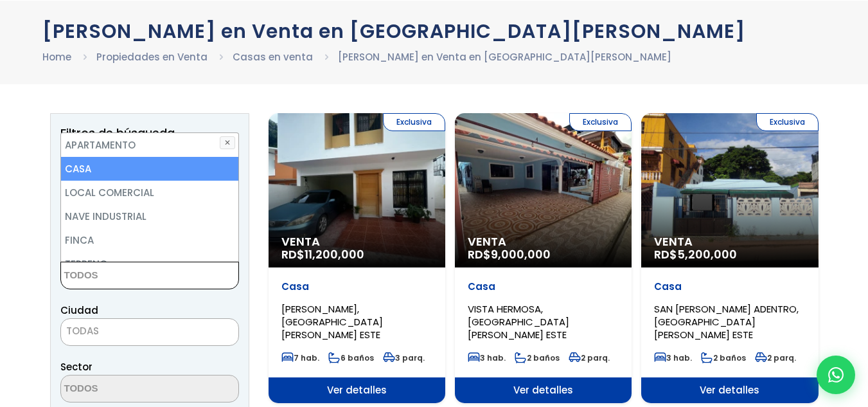 The width and height of the screenshot is (868, 407). Describe the element at coordinates (149, 193) in the screenshot. I see `li: LOCAL COMERCIAL` at that location.